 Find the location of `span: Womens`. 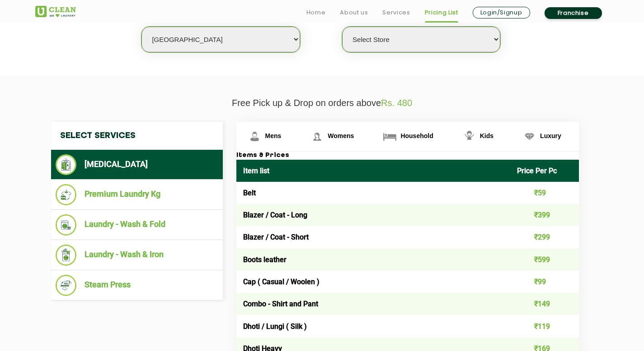

span: Womens is located at coordinates (341, 136).